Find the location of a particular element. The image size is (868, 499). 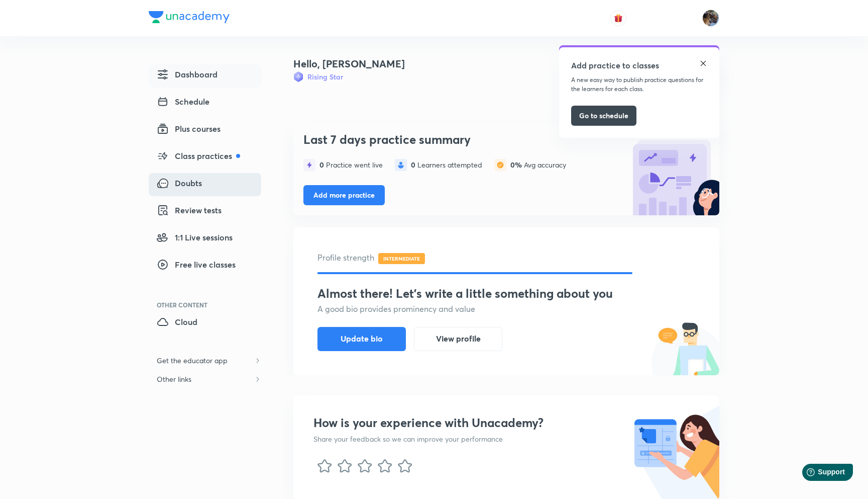

div: Avg accuracy is located at coordinates (538, 165).